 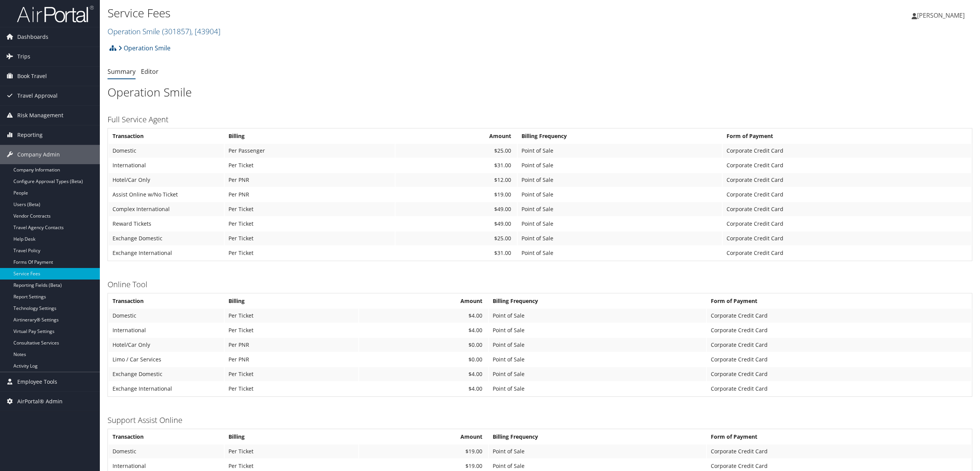 What do you see at coordinates (40, 115) in the screenshot?
I see `span: Risk Management` at bounding box center [40, 115].